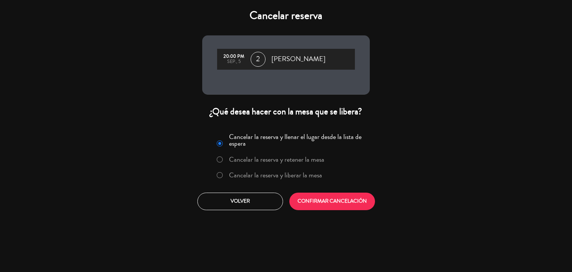 The width and height of the screenshot is (572, 272). What do you see at coordinates (297, 140) in the screenshot?
I see `label: Cancelar la reserva y llenar el lugar desde la lista de espera` at bounding box center [297, 140].